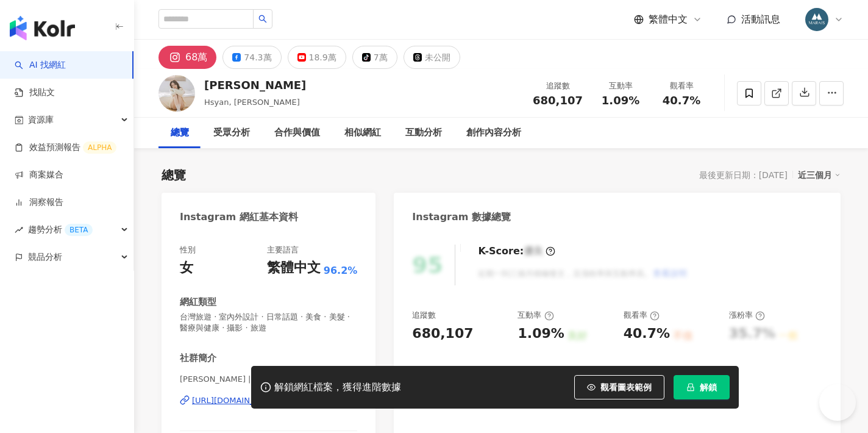 This screenshot has height=433, width=868. Describe the element at coordinates (35, 92) in the screenshot. I see `a: 找貼文` at that location.